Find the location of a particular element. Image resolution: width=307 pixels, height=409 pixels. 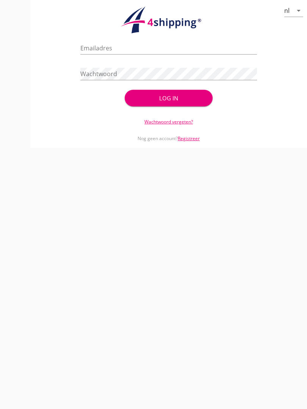

div: Log in is located at coordinates (169, 98).